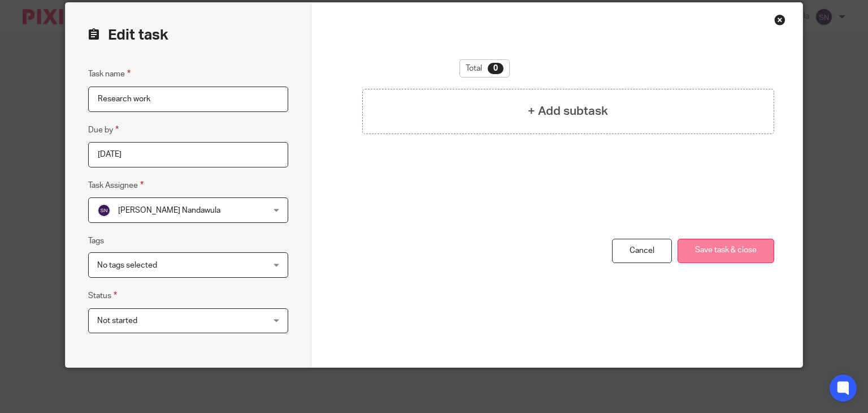 Image resolution: width=868 pixels, height=413 pixels. I want to click on span: Not started, so click(117, 321).